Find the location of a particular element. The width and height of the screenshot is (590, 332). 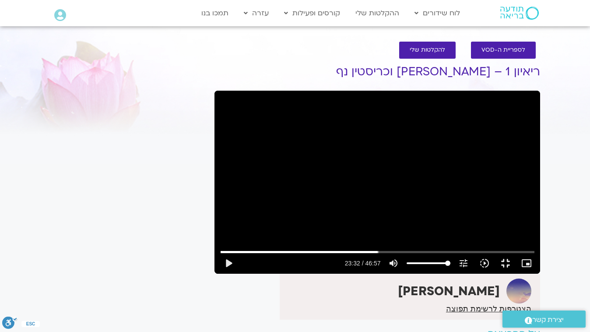

span: להקלטות שלי is located at coordinates (427, 50).